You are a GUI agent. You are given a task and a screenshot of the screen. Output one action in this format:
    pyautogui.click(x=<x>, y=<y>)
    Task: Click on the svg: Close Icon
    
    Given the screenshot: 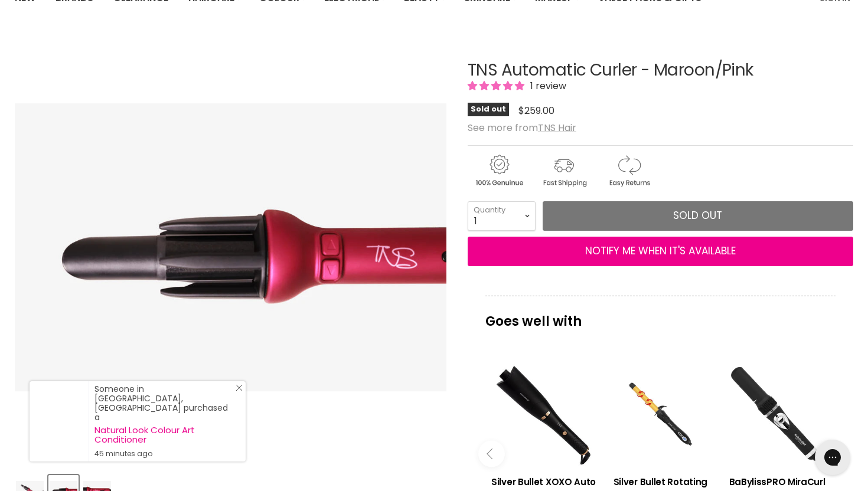 What is the action you would take?
    pyautogui.click(x=239, y=388)
    